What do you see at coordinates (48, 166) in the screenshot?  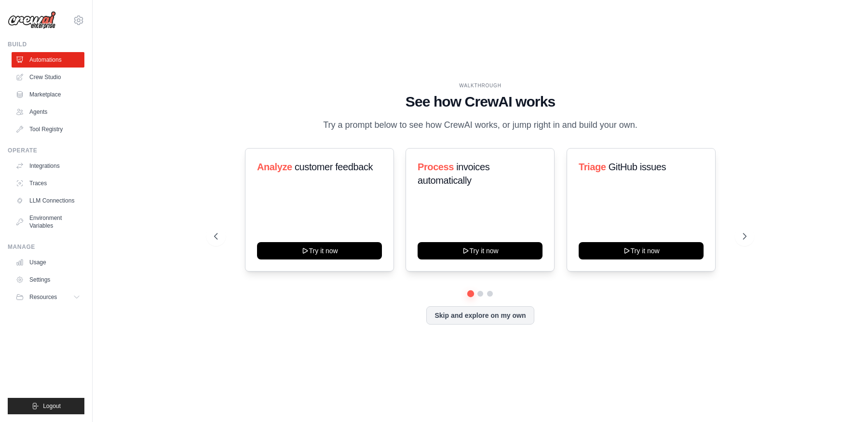 I see `a: Integrations` at bounding box center [48, 166].